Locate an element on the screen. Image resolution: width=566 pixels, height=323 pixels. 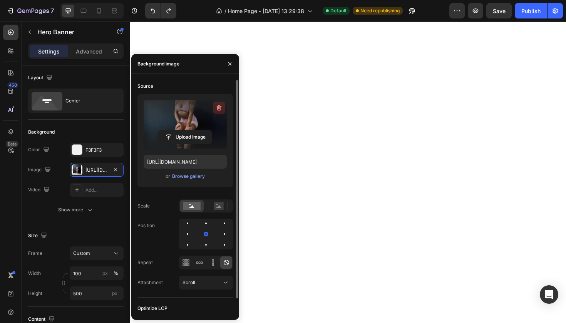
p: Hero Banner is located at coordinates (70, 32).